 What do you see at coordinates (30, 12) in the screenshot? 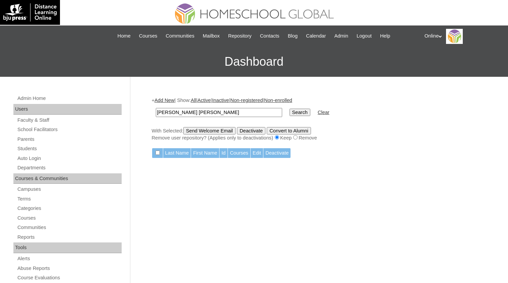
I see `img: logo-white.png` at bounding box center [30, 12].